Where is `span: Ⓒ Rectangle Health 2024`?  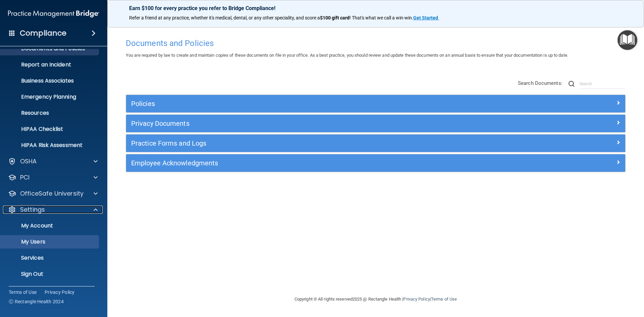
span: Ⓒ Rectangle Health 2024 is located at coordinates (37, 302).